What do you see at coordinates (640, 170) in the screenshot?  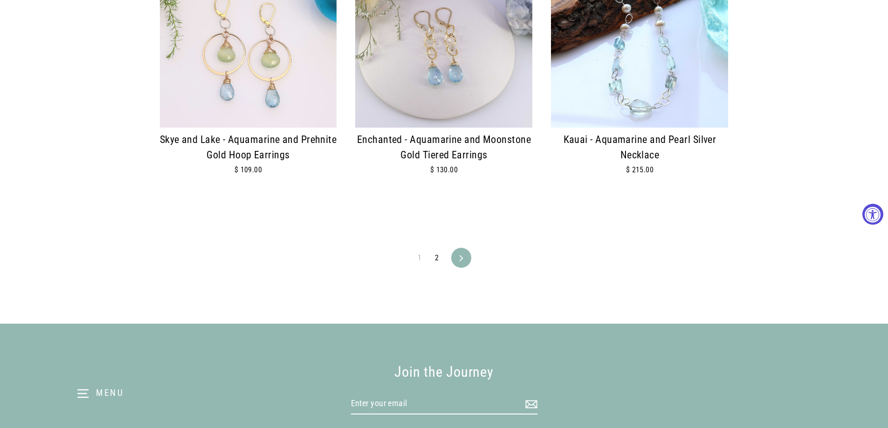 I see `span: $ 215.00` at bounding box center [640, 170].